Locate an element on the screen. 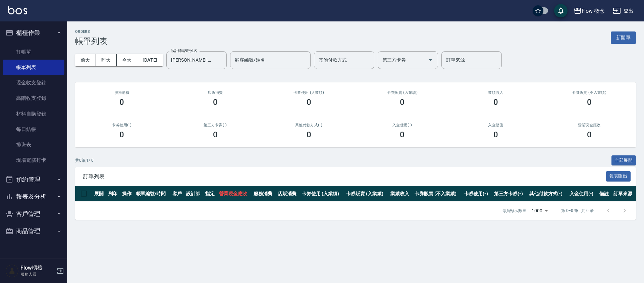  h2: 其他付款方式(-) is located at coordinates (308, 125).